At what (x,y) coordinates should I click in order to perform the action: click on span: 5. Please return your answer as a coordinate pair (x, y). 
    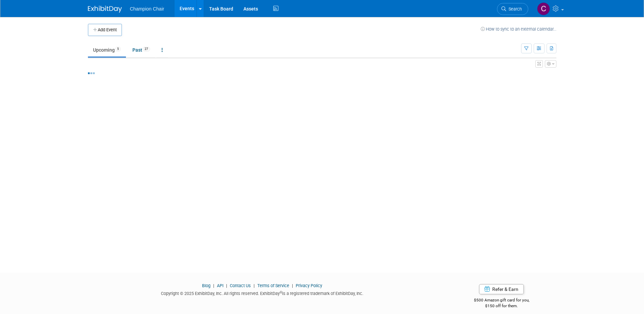
    Looking at the image, I should click on (118, 49).